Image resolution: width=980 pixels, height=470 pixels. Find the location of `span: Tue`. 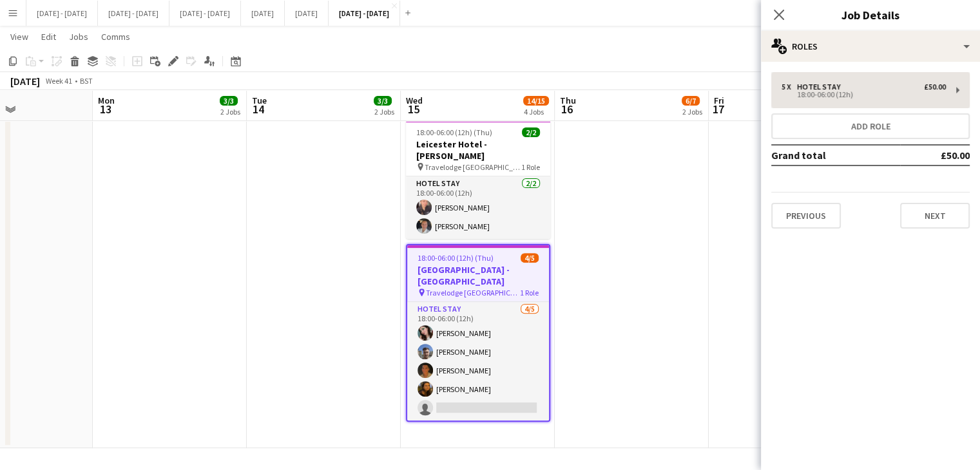

span: Tue is located at coordinates (259, 100).